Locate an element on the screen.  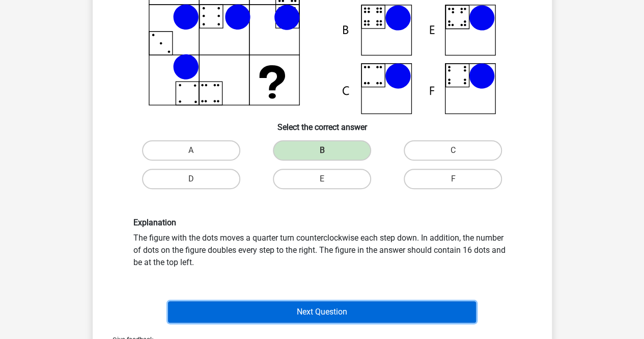
h6: Select the correct answer is located at coordinates (322, 123).